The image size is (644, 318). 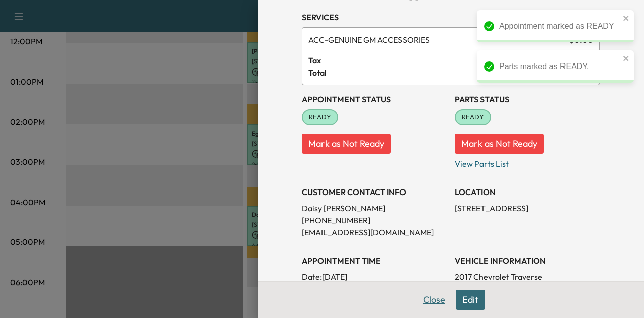 What do you see at coordinates (560, 67) in the screenshot?
I see `div: Parts marked as READY.` at bounding box center [560, 67].